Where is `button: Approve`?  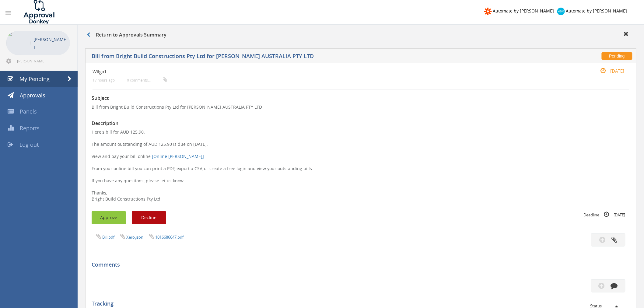 button: Approve is located at coordinates (109, 218).